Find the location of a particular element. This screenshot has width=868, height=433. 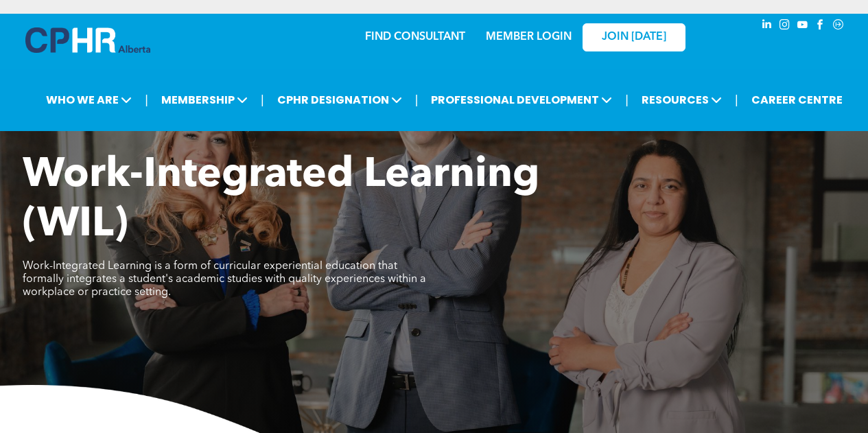

a: facebook is located at coordinates (821, 26).